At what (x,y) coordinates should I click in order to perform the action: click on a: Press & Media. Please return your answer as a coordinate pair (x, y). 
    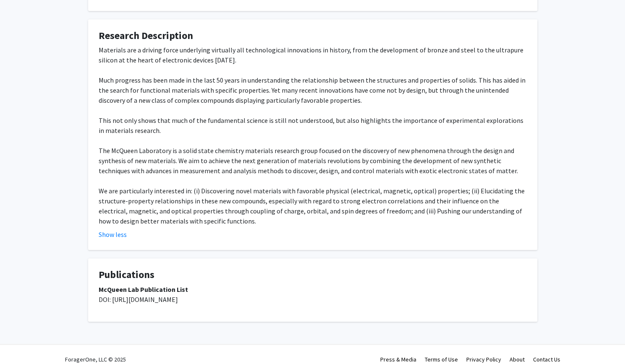
    Looking at the image, I should click on (398, 360).